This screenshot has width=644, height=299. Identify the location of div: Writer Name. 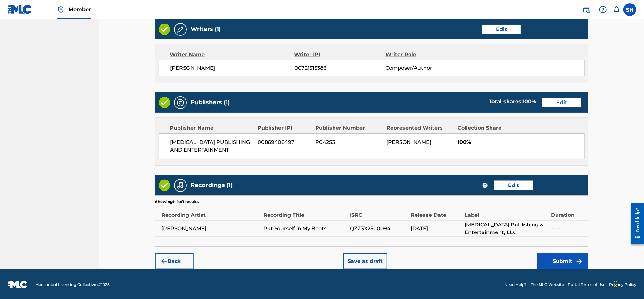
(232, 54).